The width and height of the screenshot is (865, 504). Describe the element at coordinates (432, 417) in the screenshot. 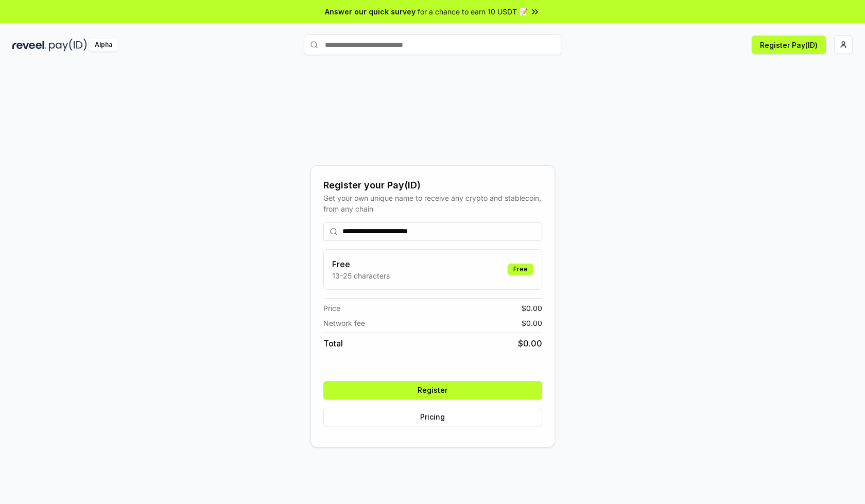

I see `button: Pricing` at that location.